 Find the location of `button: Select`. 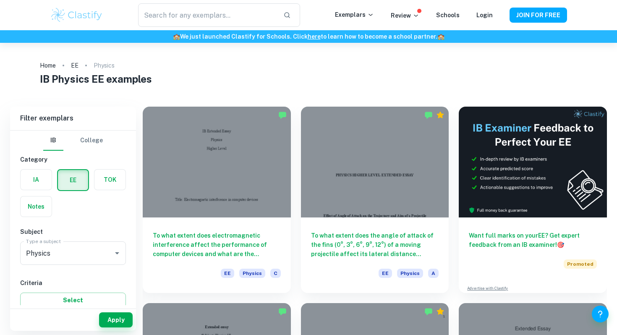

button: Select is located at coordinates (73, 300).